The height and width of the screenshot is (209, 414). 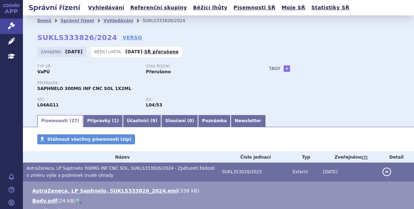 I want to click on span: Externí, so click(x=300, y=172).